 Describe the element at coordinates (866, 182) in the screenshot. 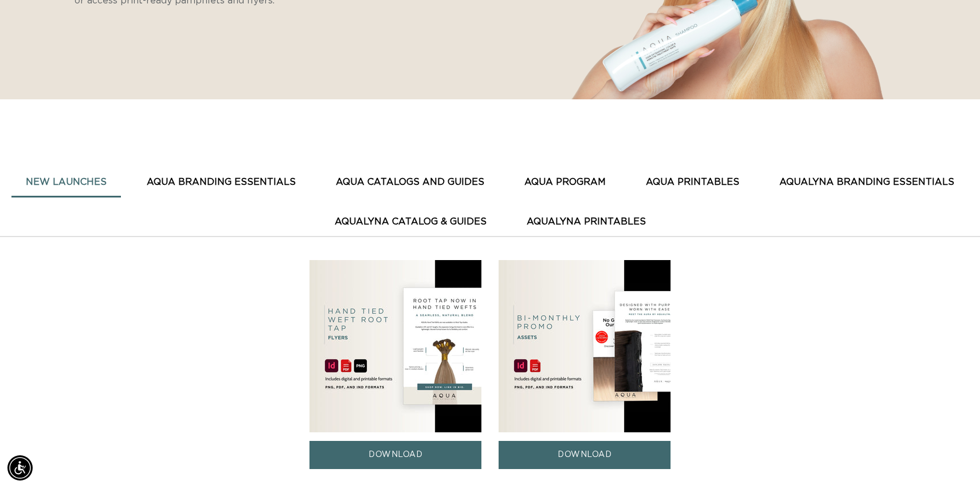

I see `button: AquaLyna Branding Essentials` at that location.